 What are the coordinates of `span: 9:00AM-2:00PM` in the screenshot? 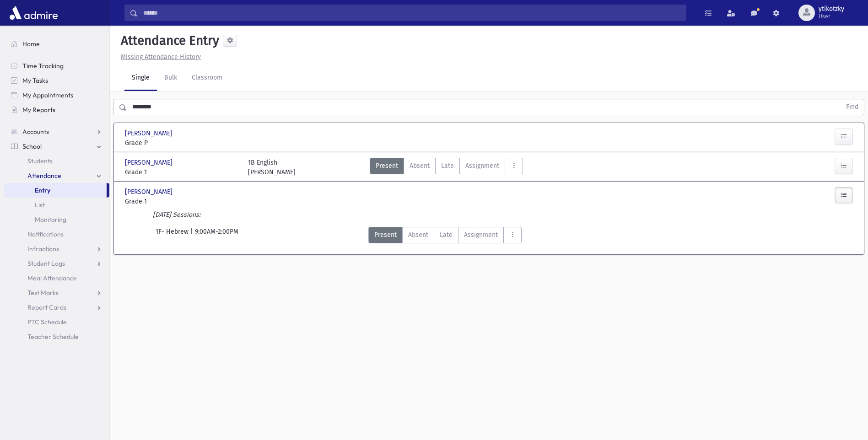 It's located at (217, 235).